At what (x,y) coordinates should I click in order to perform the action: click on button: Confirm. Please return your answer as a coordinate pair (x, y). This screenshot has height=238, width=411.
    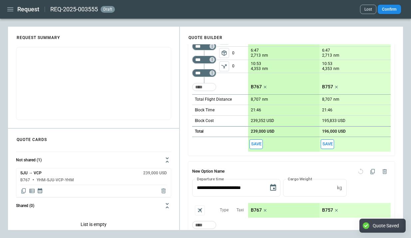
    Looking at the image, I should click on (390, 9).